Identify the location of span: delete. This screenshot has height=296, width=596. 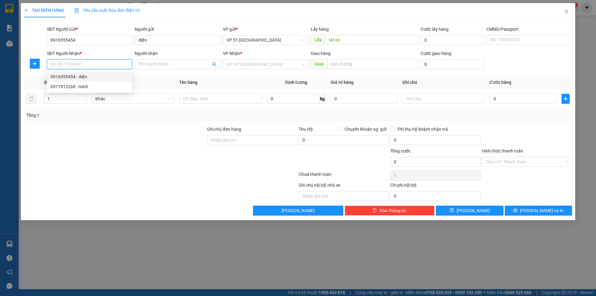
(374, 210).